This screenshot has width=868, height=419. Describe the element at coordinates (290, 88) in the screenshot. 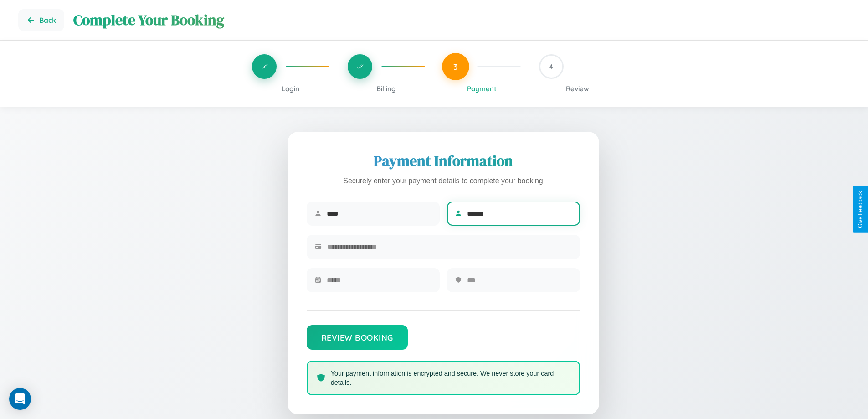

I see `span: Login` at that location.